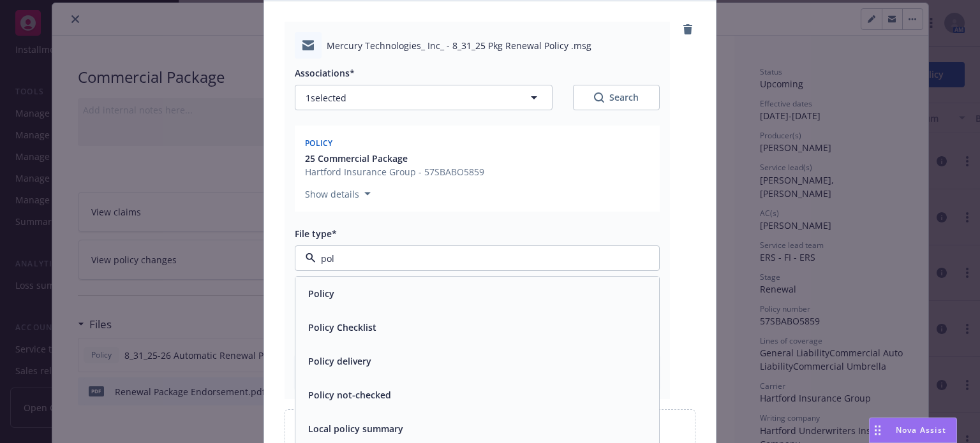 This screenshot has width=980, height=443. What do you see at coordinates (877, 431) in the screenshot?
I see `div: Drag to move` at bounding box center [877, 431].